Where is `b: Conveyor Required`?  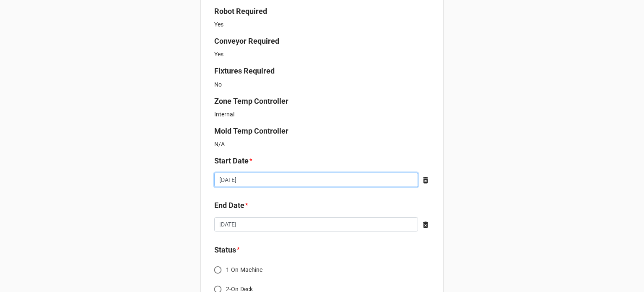
b: Conveyor Required is located at coordinates (247, 41).